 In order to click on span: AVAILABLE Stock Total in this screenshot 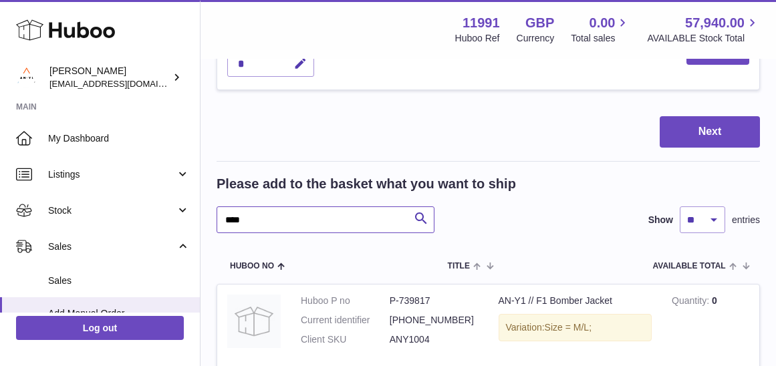, I will do `click(703, 38)`.